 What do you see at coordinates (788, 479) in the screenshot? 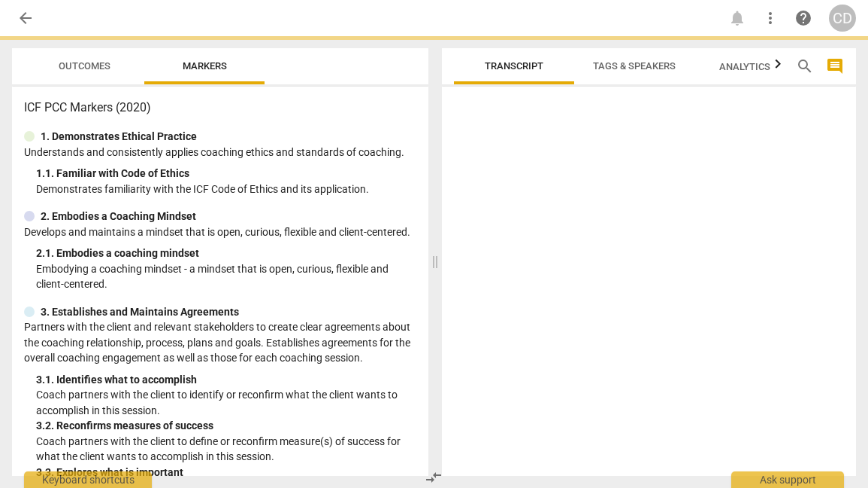
I see `div: Ask support` at bounding box center [788, 479].